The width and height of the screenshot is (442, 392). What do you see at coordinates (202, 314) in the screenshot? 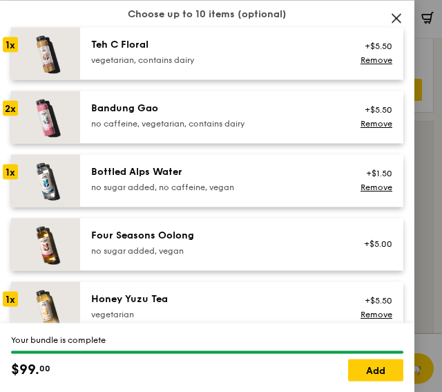
I see `div: vegetarian` at bounding box center [202, 314].